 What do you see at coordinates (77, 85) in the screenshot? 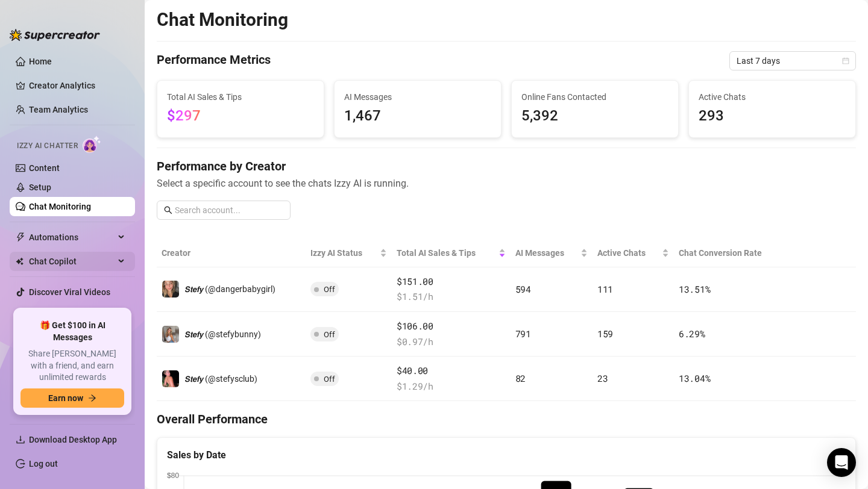
I see `a: Creator Analytics` at bounding box center [77, 85].